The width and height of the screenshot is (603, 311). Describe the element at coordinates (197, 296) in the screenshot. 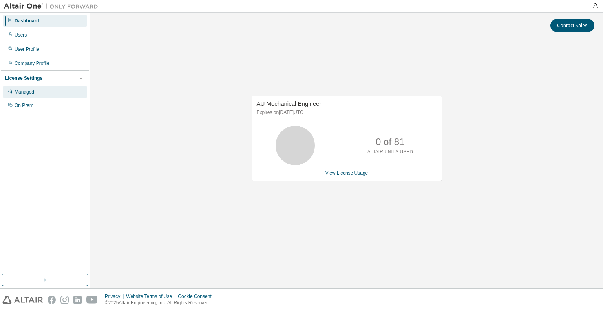

I see `div: Cookie Consent` at that location.